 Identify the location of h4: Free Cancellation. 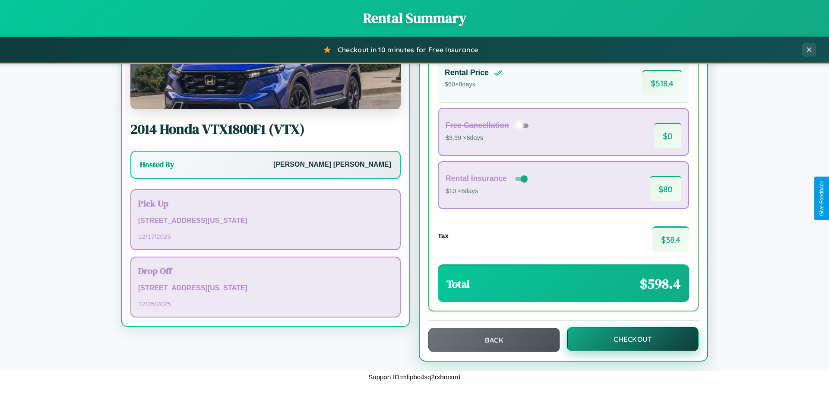
(477, 125).